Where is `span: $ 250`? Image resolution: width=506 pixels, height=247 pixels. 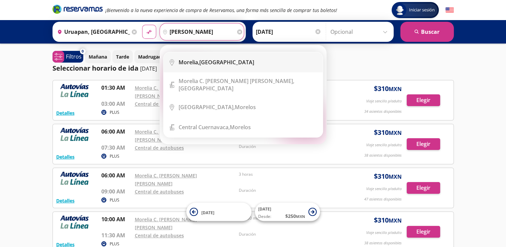
span: $ 250 is located at coordinates (295, 216).